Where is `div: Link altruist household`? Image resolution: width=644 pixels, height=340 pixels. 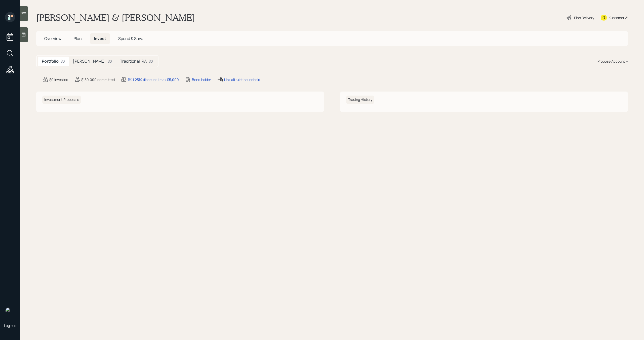
div: Link altruist household is located at coordinates (242, 80).